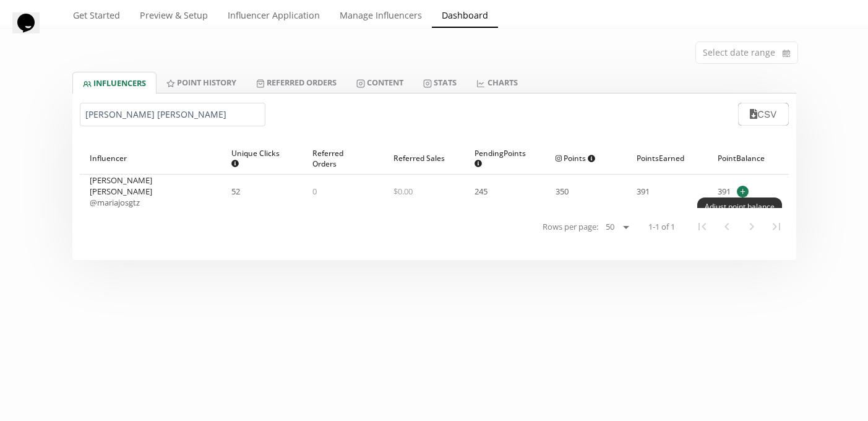 The width and height of the screenshot is (868, 421). What do you see at coordinates (617, 227) in the screenshot?
I see `select: Rows per page:` at bounding box center [617, 227].